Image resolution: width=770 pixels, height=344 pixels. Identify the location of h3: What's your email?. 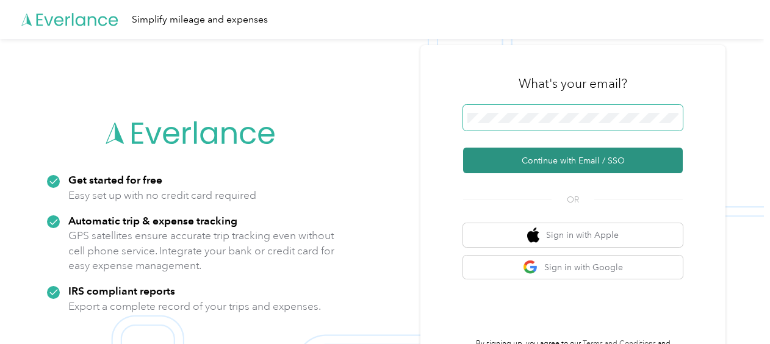
(573, 84).